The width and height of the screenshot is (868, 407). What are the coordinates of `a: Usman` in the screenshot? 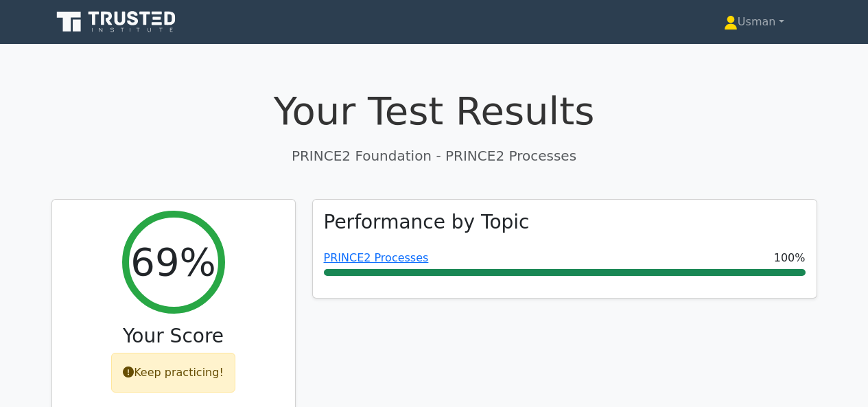 It's located at (754, 22).